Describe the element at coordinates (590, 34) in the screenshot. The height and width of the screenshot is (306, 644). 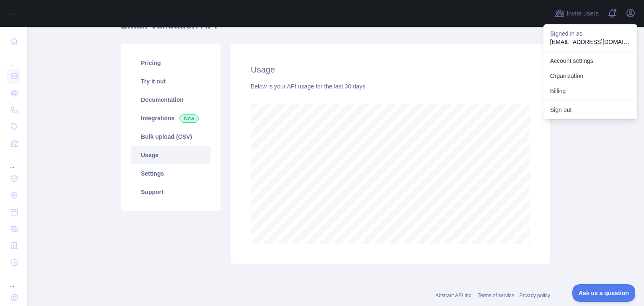
I see `p: Signed in as` at that location.